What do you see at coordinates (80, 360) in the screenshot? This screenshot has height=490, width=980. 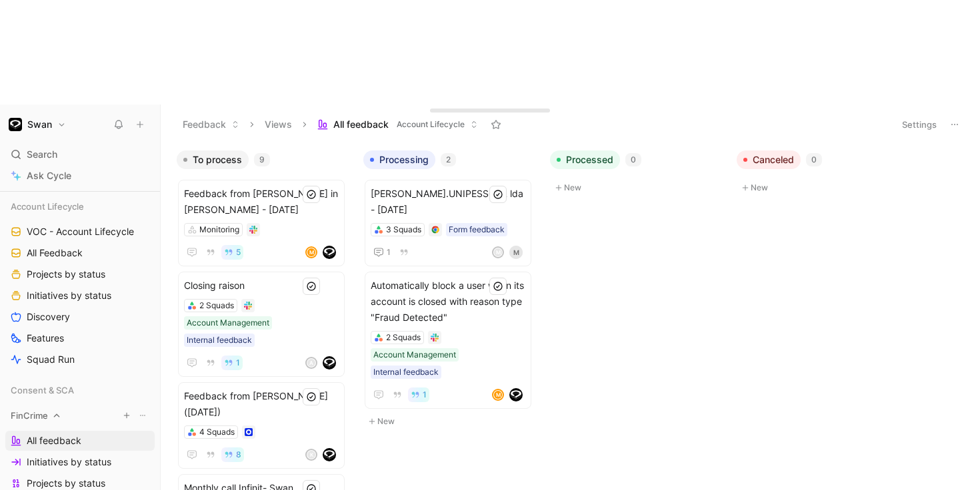 I see `a: Squad Run` at bounding box center [80, 360].